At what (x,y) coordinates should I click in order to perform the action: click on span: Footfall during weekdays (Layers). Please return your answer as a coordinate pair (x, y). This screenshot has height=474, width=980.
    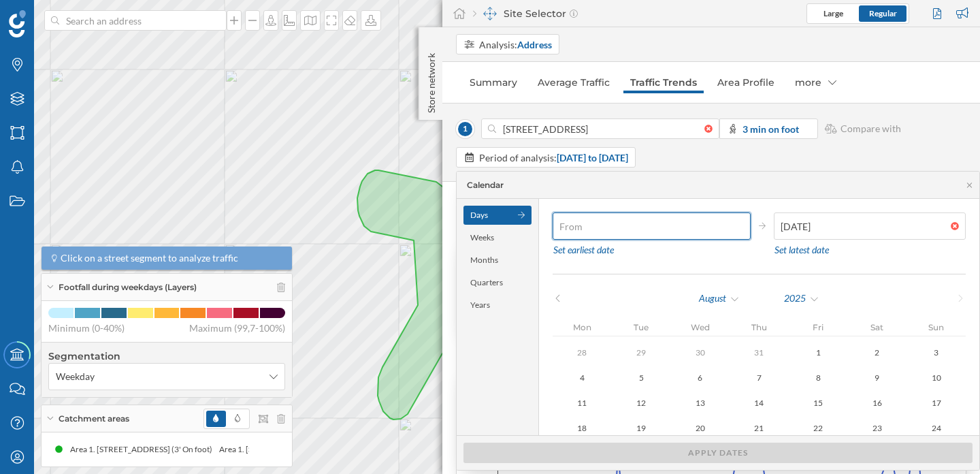
    Looking at the image, I should click on (127, 287).